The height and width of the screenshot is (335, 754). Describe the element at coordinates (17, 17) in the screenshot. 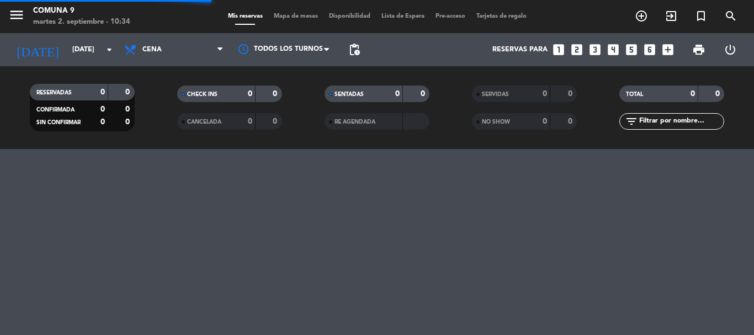

I see `button: menu` at that location.